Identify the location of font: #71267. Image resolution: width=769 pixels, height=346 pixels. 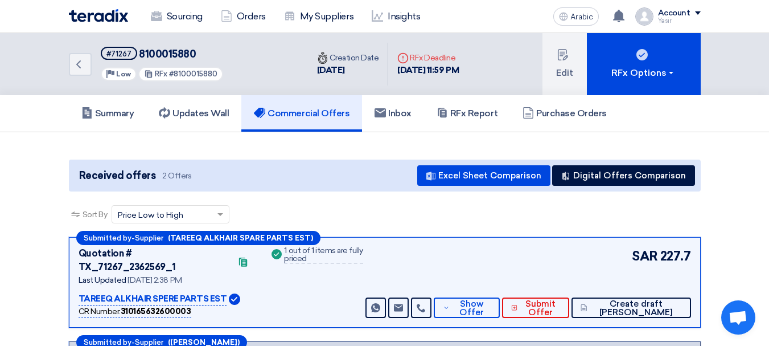
(119, 54).